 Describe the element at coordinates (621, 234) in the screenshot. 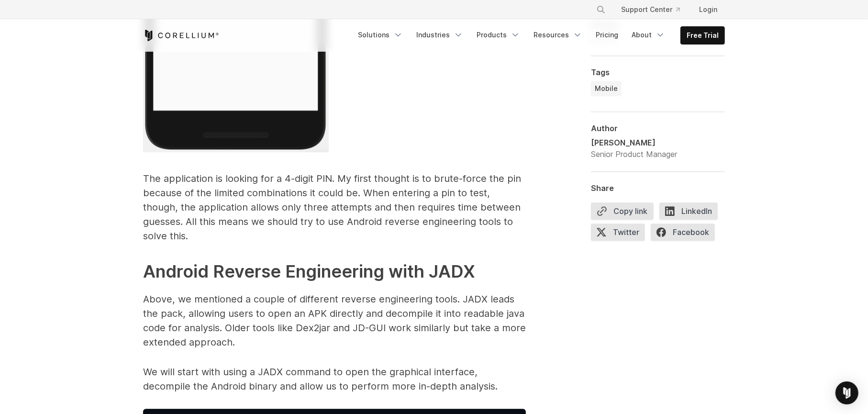

I see `a: Twitter` at that location.